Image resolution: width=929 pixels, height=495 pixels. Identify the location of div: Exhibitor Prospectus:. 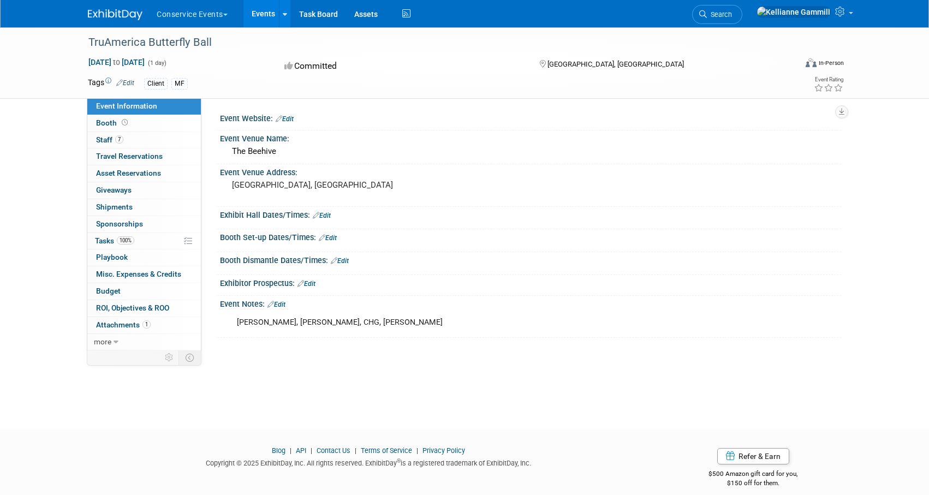
(530, 282).